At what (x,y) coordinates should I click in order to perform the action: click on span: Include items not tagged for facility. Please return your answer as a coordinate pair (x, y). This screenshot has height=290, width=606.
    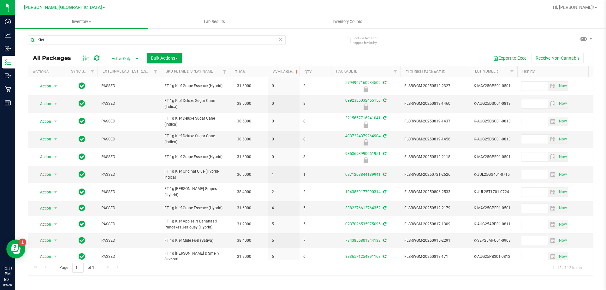
    Looking at the image, I should click on (369, 40).